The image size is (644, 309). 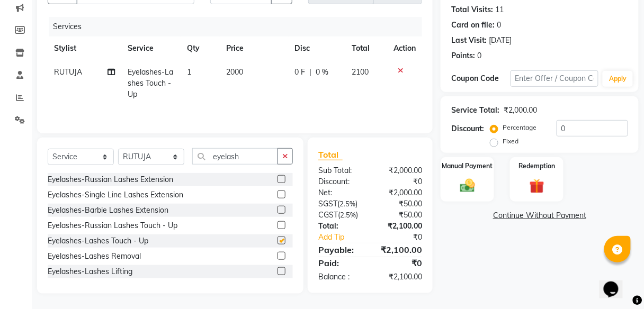 What do you see at coordinates (472, 10) in the screenshot?
I see `div: Total Visits:` at bounding box center [472, 10].